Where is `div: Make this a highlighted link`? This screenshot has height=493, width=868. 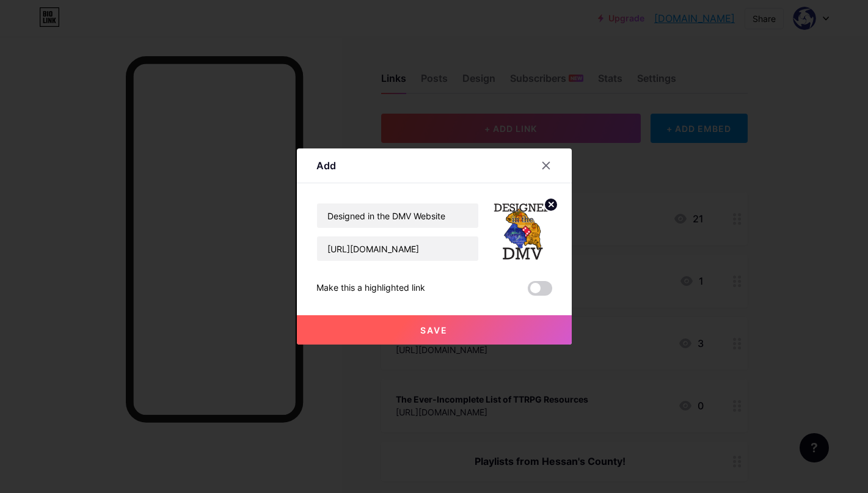 div: Make this a highlighted link is located at coordinates (371, 288).